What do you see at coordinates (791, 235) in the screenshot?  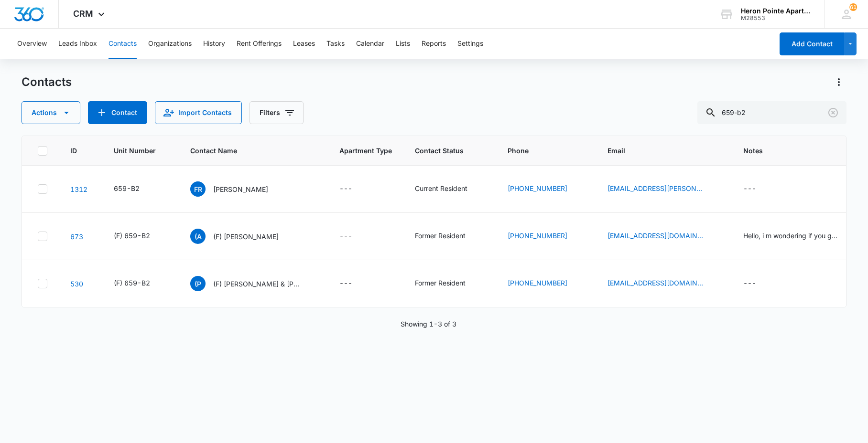 I see `div: Hello, i m wondering if you guys have a 1 bedroom available. I m very interested in your apartmen...` at bounding box center [791, 235].